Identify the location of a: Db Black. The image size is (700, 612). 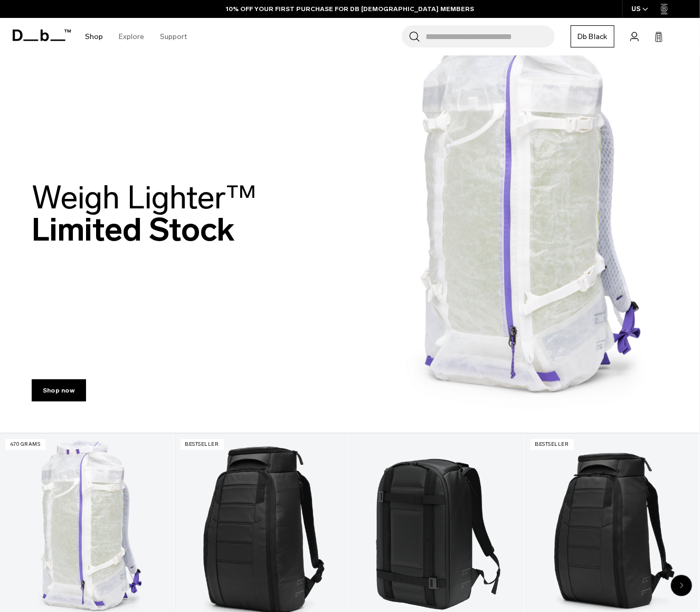
(592, 36).